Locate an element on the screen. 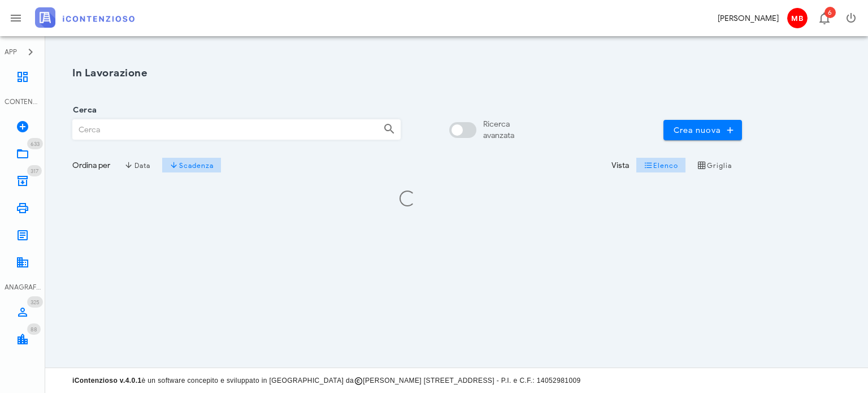 This screenshot has width=868, height=393. button: MB is located at coordinates (797, 18).